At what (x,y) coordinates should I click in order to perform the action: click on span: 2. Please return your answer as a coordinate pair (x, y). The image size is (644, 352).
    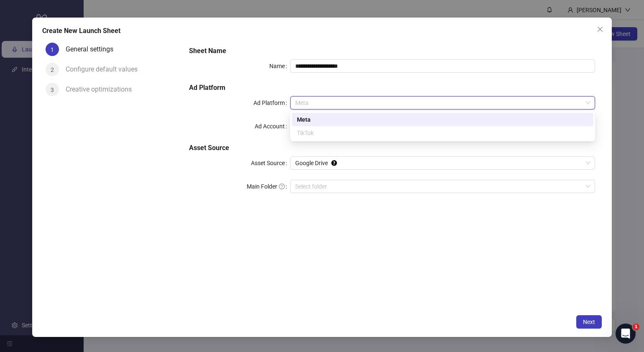
    Looking at the image, I should click on (53, 70).